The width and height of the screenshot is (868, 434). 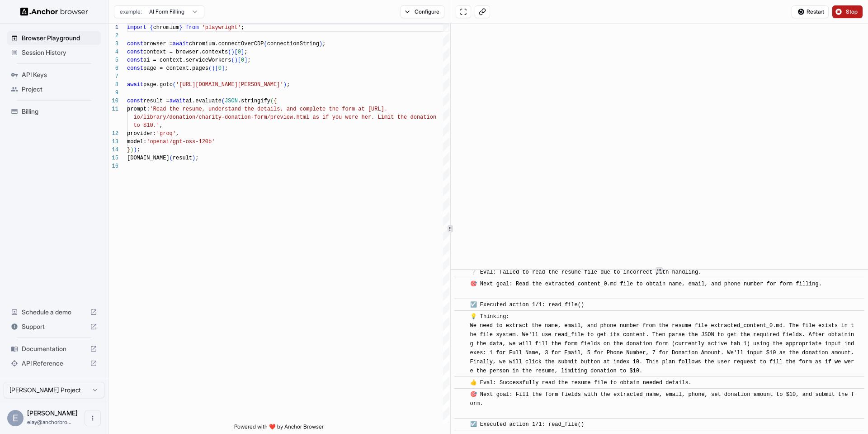 What do you see at coordinates (279, 429) in the screenshot?
I see `span: Powered with ❤️ by Anchor Browser` at bounding box center [279, 429].